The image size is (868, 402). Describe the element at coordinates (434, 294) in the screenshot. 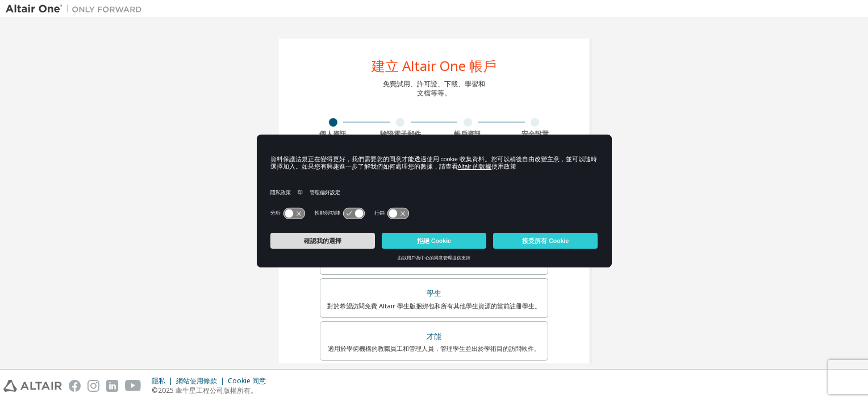

I see `div: 學生` at that location.